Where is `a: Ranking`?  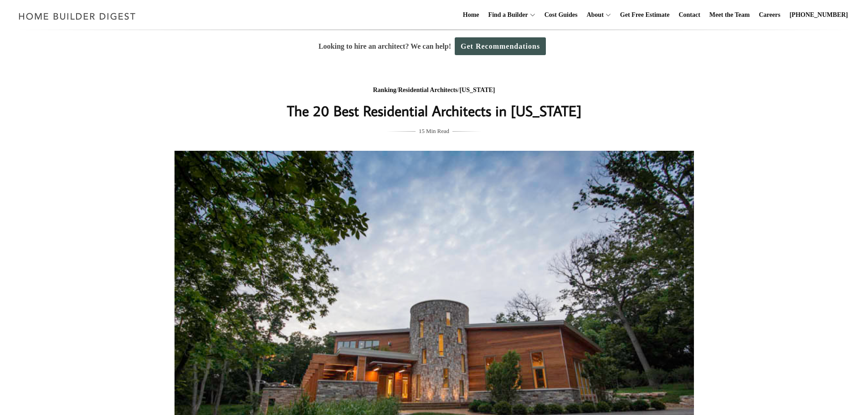
a: Ranking is located at coordinates (384, 89).